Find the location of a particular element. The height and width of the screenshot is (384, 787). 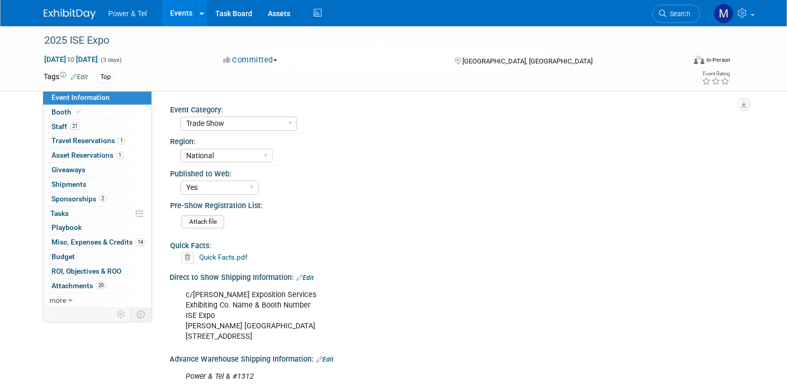

span: Asset Reservations is located at coordinates (87, 155).